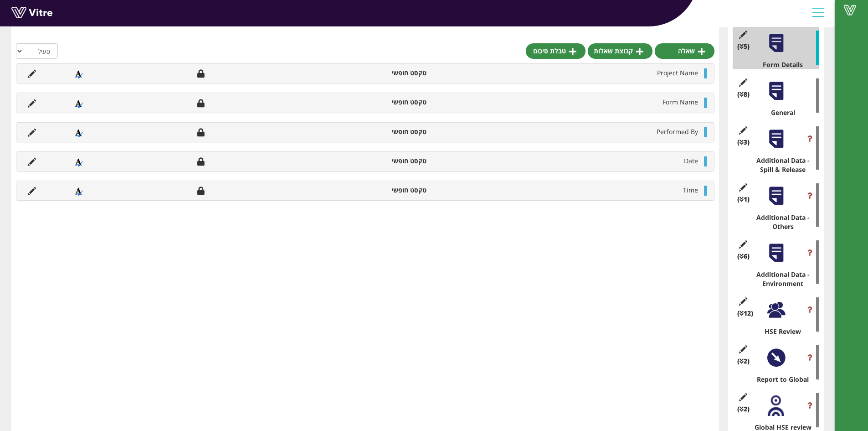 The height and width of the screenshot is (431, 868). Describe the element at coordinates (680, 102) in the screenshot. I see `span: Form Name` at that location.